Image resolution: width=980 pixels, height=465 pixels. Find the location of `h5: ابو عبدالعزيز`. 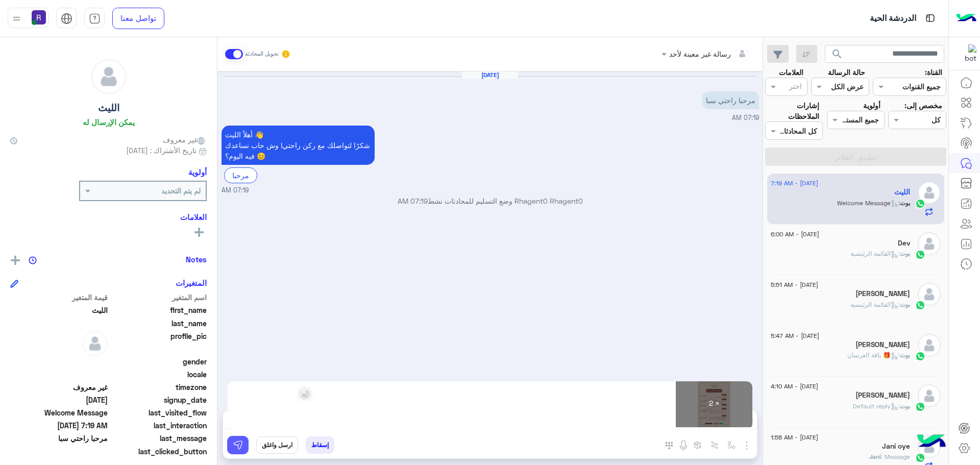

h5: ابو عبدالعزيز is located at coordinates (883, 294).